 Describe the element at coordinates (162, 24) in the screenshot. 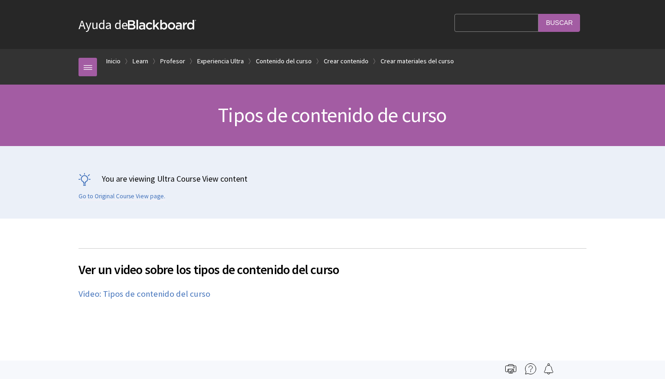

I see `strong: Blackboard` at that location.